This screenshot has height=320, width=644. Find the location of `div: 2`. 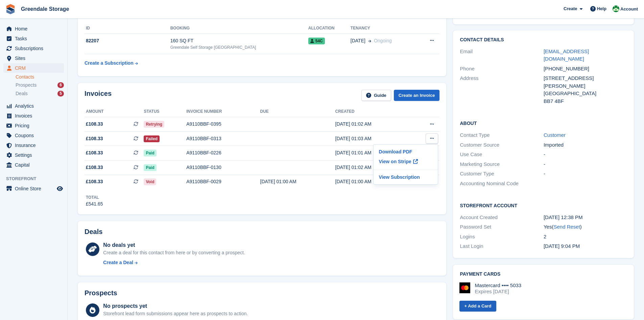

div: 2 is located at coordinates (585, 237).